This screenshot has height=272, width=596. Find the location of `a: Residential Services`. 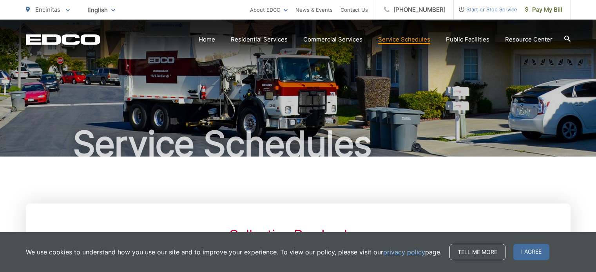

a: Residential Services is located at coordinates (259, 40).